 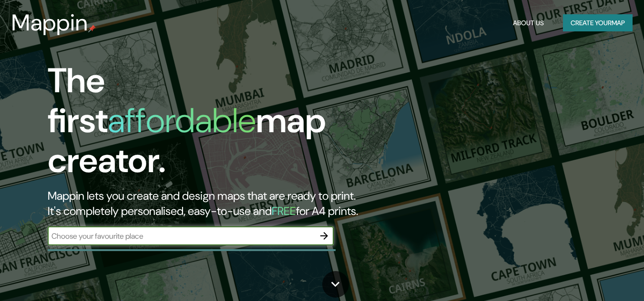 What do you see at coordinates (528, 23) in the screenshot?
I see `button: About Us` at bounding box center [528, 23].